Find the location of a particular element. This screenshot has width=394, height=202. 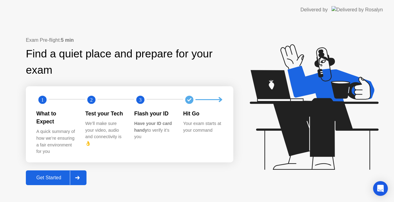

text: 3 is located at coordinates (140, 100).